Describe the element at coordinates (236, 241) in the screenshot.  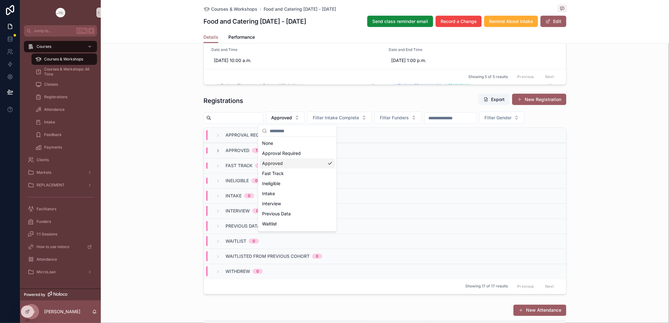
I see `span: Waitlist` at that location.